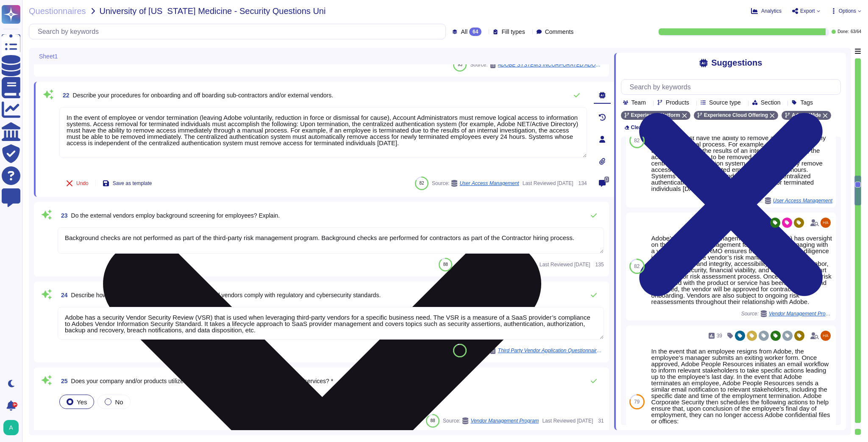 Image resolution: width=868 pixels, height=442 pixels. Describe the element at coordinates (636, 402) in the screenshot. I see `span: 79` at that location.